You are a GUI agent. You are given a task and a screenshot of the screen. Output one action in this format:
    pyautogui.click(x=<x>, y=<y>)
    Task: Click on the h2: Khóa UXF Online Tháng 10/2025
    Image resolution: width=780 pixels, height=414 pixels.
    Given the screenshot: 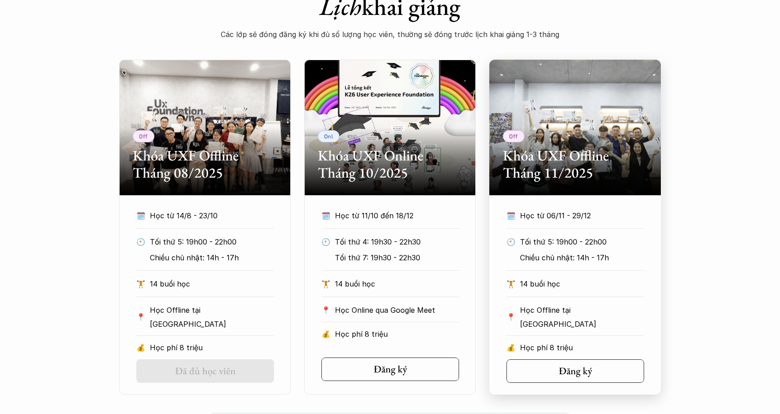 What is the action you would take?
    pyautogui.click(x=390, y=164)
    